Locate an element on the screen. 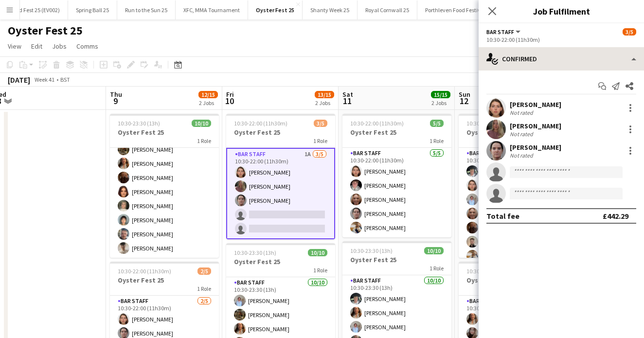  span: 11 is located at coordinates (347, 101).